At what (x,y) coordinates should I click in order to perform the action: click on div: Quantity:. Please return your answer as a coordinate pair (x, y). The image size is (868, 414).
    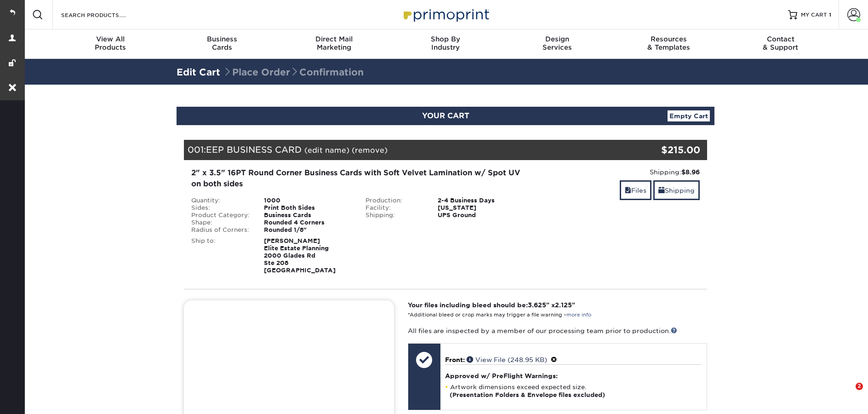
    Looking at the image, I should click on (221, 200).